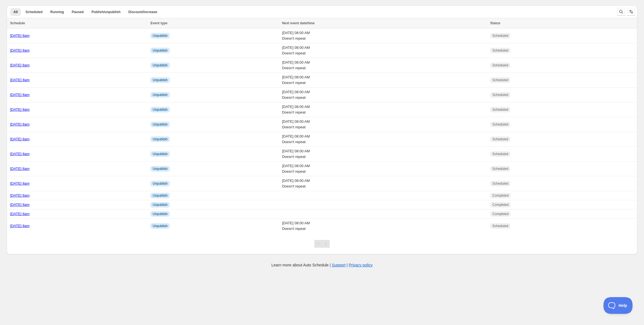 The height and width of the screenshot is (325, 644). I want to click on span: Publish/unpublish, so click(106, 12).